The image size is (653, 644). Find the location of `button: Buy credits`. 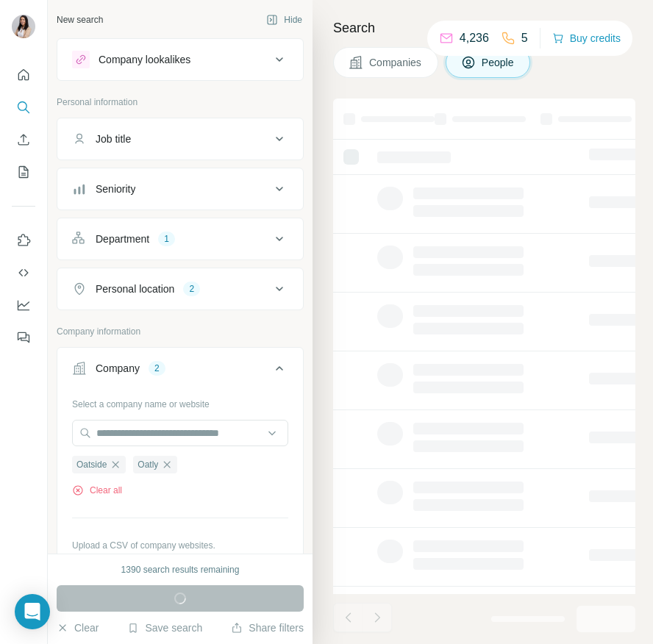

button: Buy credits is located at coordinates (586, 38).